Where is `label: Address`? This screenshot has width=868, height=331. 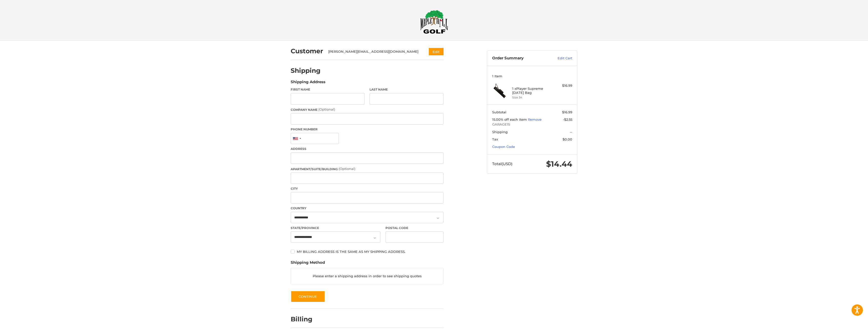
label: Address is located at coordinates (367, 149).